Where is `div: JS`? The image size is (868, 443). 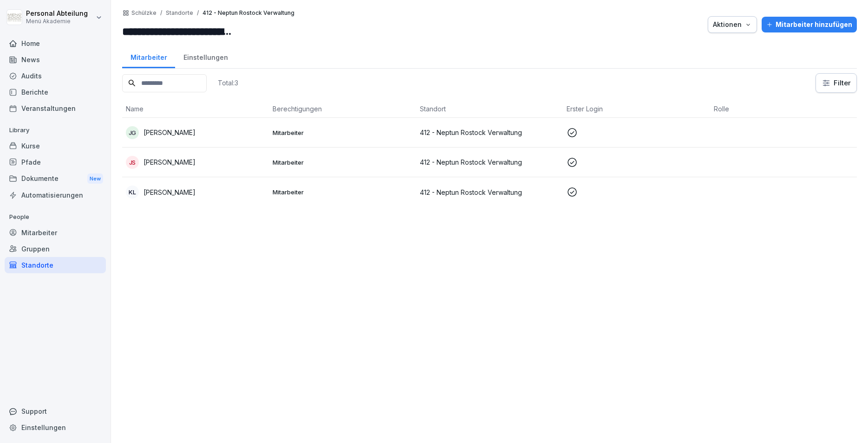
div: JS is located at coordinates (132, 162).